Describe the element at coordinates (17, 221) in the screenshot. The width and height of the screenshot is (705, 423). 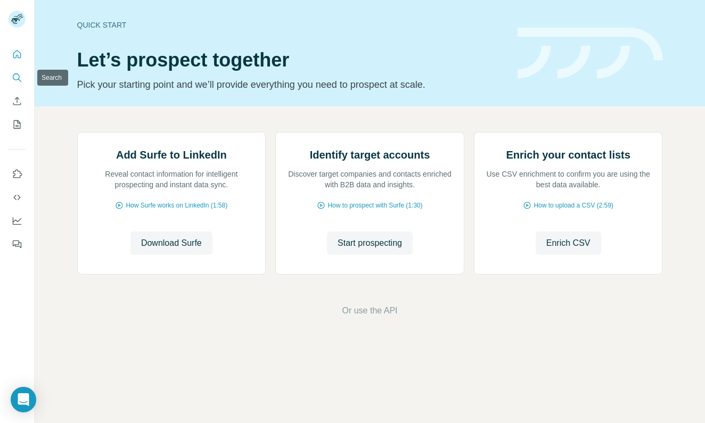
I see `button: Dashboard` at that location.